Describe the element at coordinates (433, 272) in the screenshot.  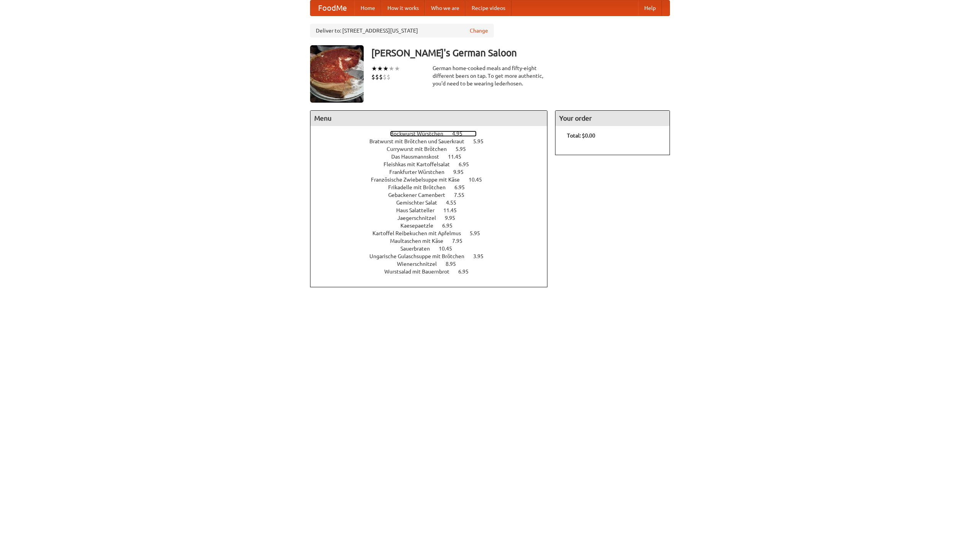
I see `a: Wurstsalad mit Bauernbrot 6.95` at that location.